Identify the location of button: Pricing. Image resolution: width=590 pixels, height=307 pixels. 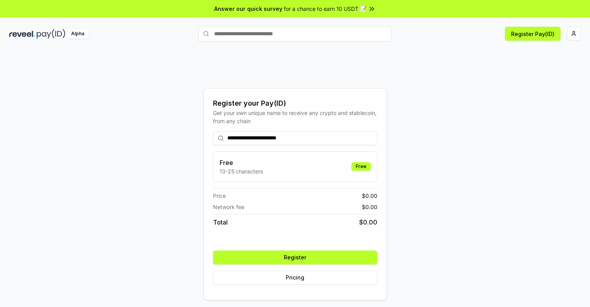
(295, 277).